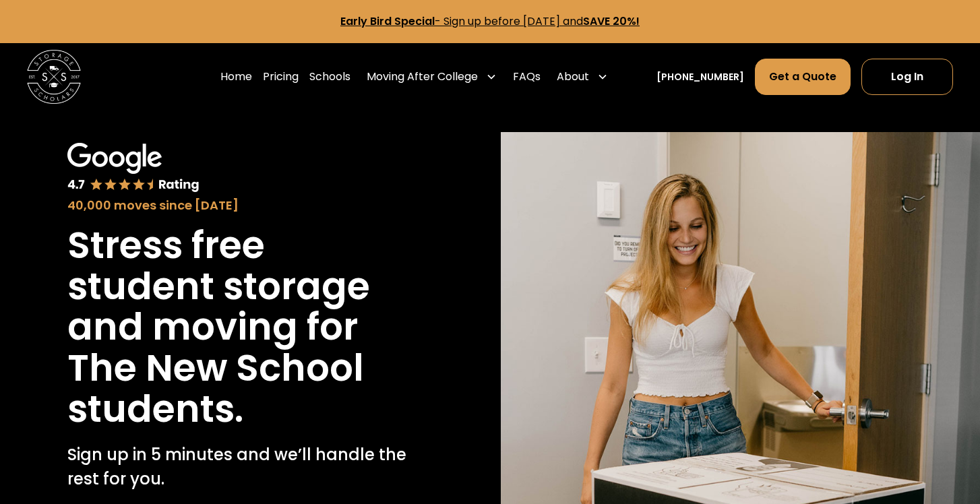 The height and width of the screenshot is (504, 980). What do you see at coordinates (422, 77) in the screenshot?
I see `div: Moving After College` at bounding box center [422, 77].